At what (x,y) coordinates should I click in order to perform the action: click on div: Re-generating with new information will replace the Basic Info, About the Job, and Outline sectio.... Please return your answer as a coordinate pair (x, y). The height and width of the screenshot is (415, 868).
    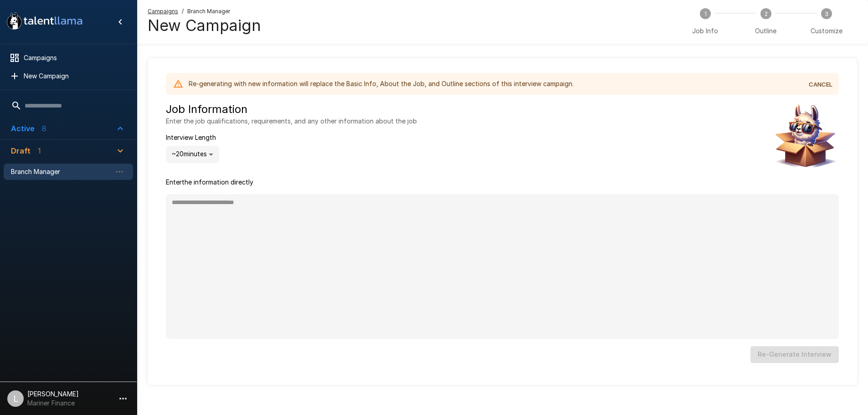
    Looking at the image, I should click on (381, 84).